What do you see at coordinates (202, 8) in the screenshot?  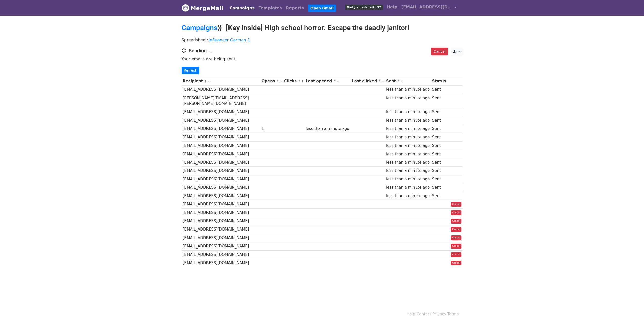 I see `a: MergeMail` at bounding box center [202, 8].